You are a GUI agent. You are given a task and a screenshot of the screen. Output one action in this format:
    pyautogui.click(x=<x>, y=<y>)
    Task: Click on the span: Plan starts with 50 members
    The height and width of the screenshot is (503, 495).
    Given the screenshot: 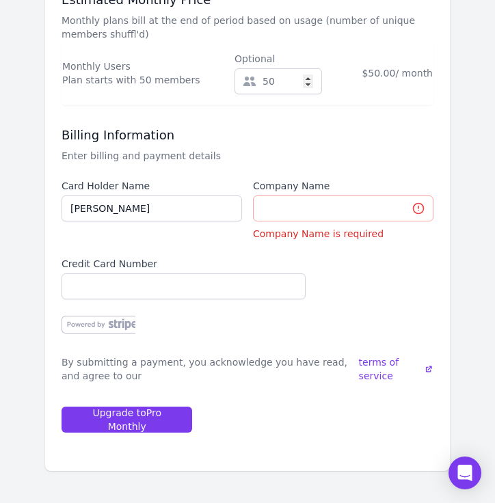 What is the action you would take?
    pyautogui.click(x=148, y=80)
    